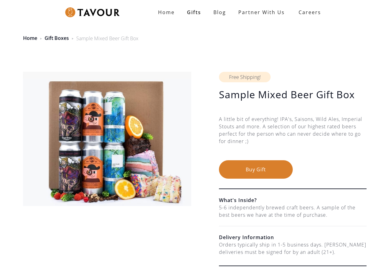  Describe the element at coordinates (219, 12) in the screenshot. I see `a: Blog` at that location.